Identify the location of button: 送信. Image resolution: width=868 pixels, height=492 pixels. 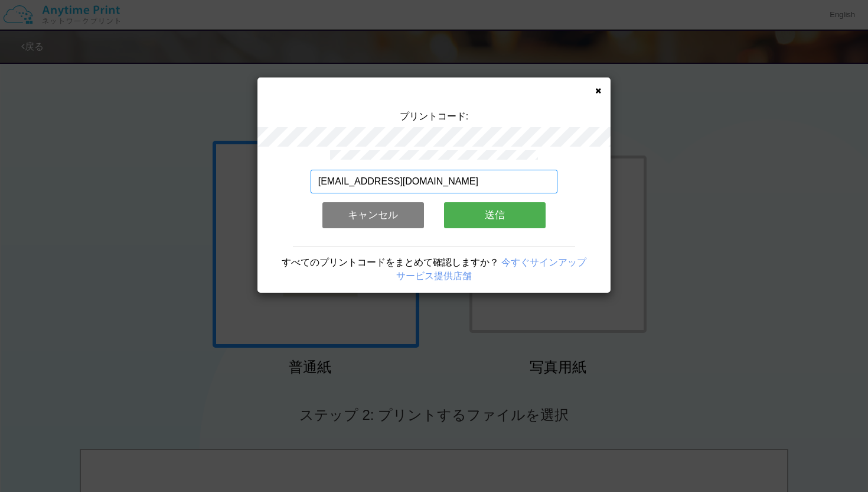
(495, 215).